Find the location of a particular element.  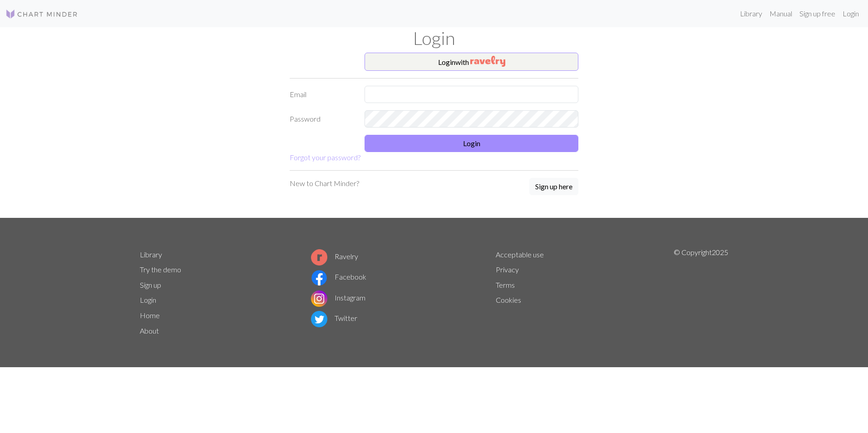

img: Ravelry is located at coordinates (488, 61).